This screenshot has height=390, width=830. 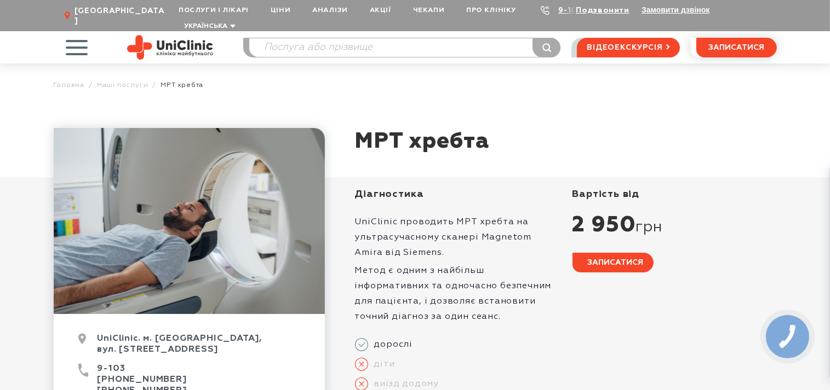 I want to click on a: Подзвонити, so click(x=602, y=10).